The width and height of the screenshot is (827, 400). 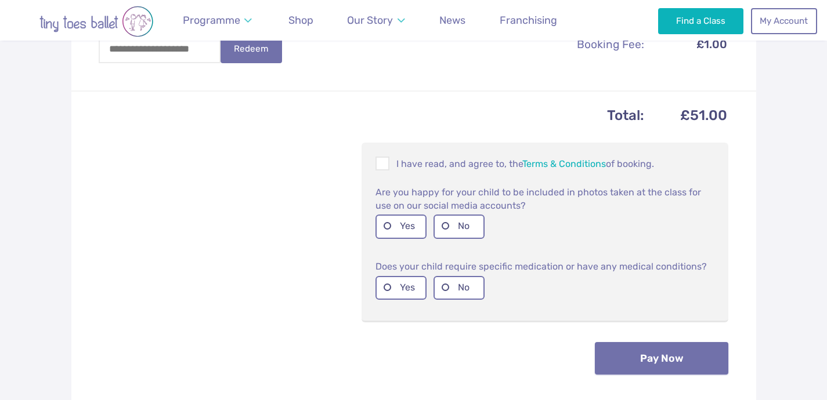 What do you see at coordinates (700, 21) in the screenshot?
I see `a: Find a Class` at bounding box center [700, 21].